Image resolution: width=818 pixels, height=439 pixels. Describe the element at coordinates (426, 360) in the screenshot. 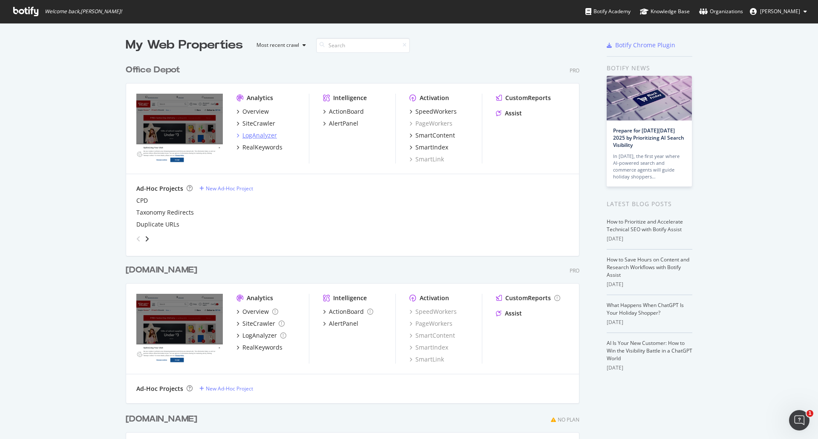

I see `div: SmartLink` at that location.